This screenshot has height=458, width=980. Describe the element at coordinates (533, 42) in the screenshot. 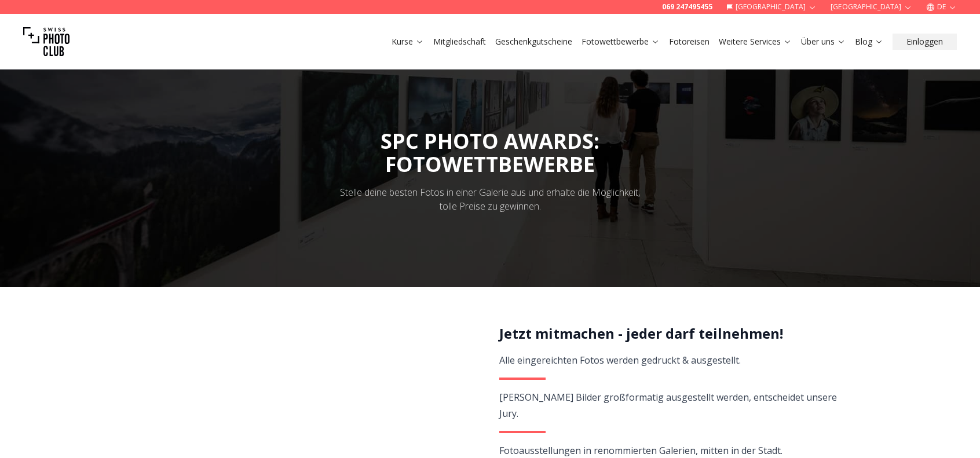

I see `button: Geschenkgutscheine` at that location.